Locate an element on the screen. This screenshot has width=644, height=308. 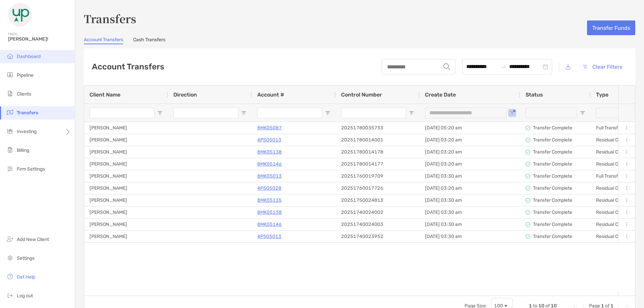
a: 8MK05013 is located at coordinates (269, 176).